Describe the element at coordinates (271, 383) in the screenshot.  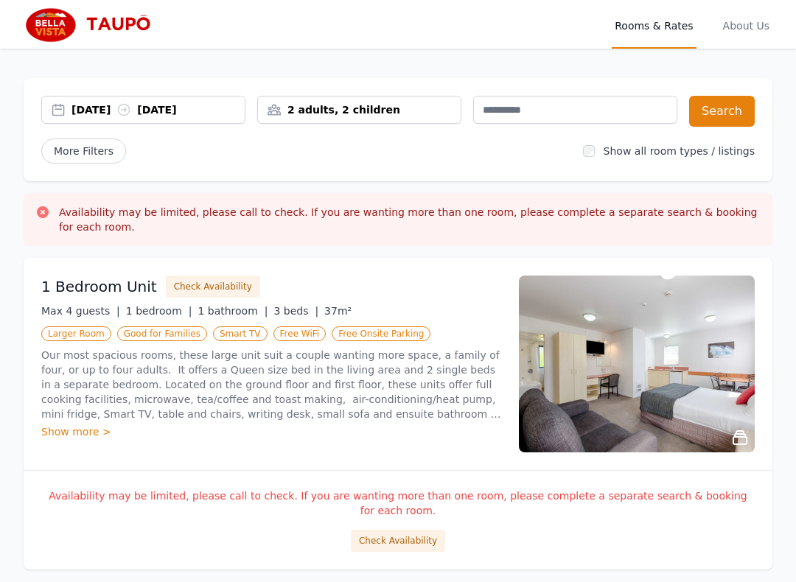
I see `p: Our most spacious rooms, these large unit suit a couple wanting more space, a family of four, or ...` at that location.